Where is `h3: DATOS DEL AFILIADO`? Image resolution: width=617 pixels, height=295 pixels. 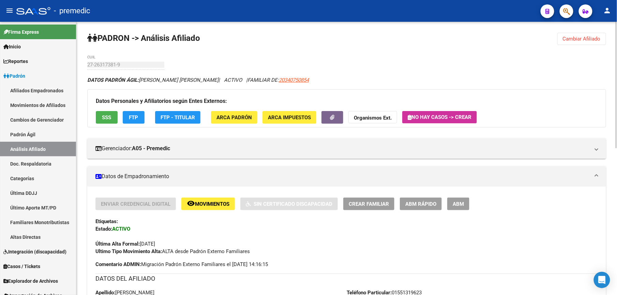 h3: DATOS DEL AFILIADO is located at coordinates (346, 279).